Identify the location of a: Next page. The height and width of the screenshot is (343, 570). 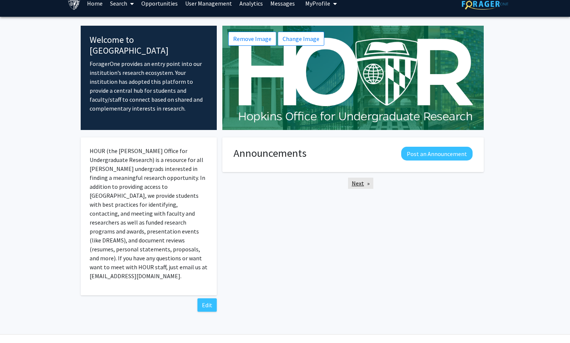
(361, 183).